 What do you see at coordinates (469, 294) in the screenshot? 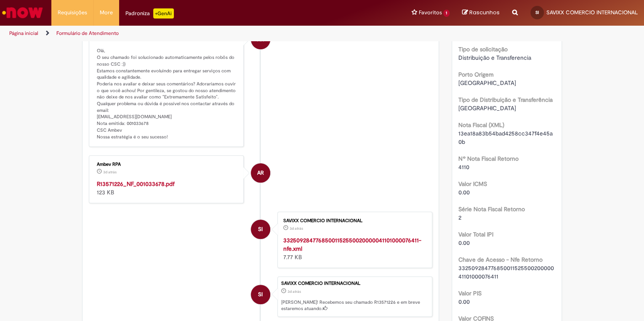
I see `b: Valor PIS` at bounding box center [469, 294].